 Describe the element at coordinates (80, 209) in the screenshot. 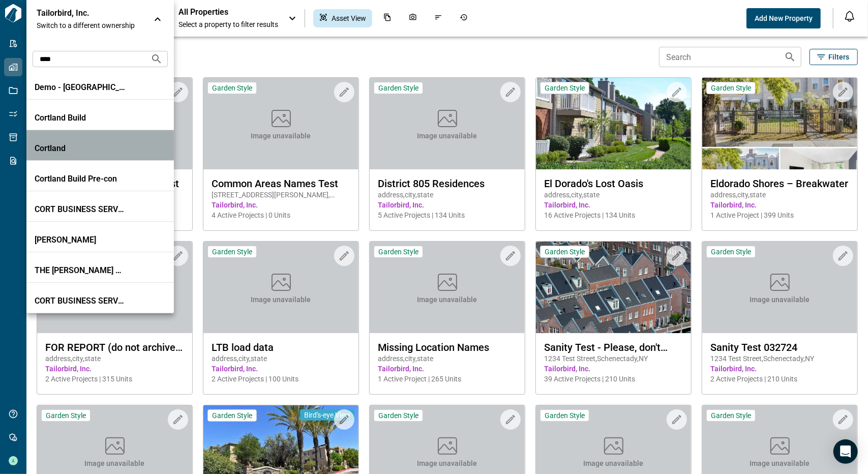

I see `p: CORT BUSINESS SERVICES CORP.` at that location.